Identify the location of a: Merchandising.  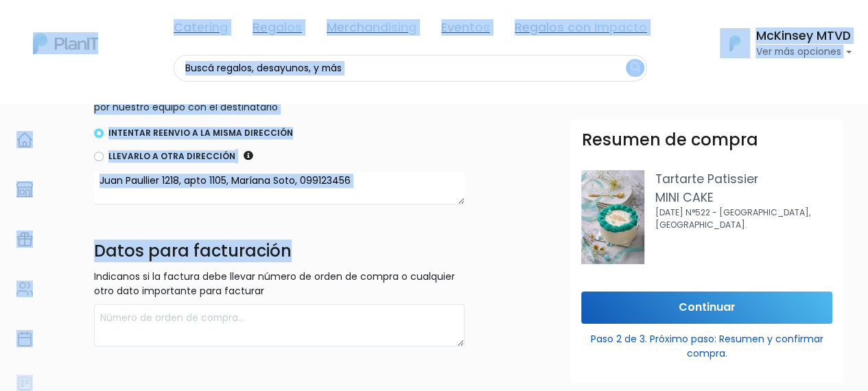
(372, 30).